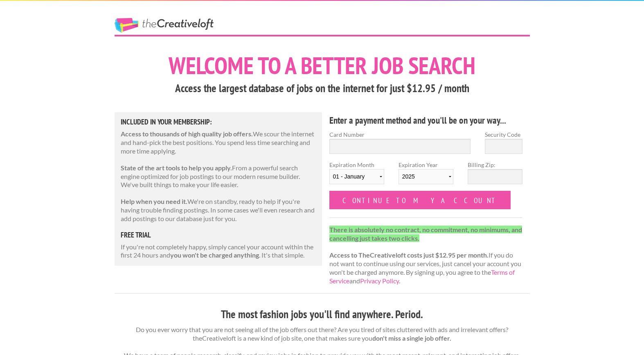  Describe the element at coordinates (503, 135) in the screenshot. I see `label: Security Code` at that location.